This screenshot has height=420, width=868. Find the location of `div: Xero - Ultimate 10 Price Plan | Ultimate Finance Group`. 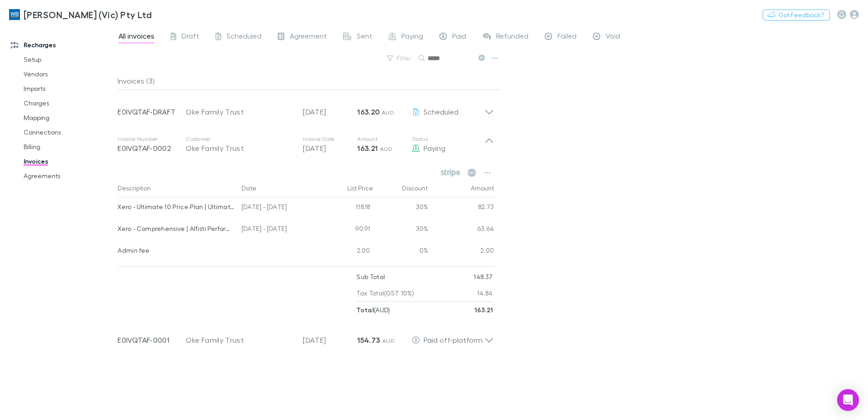

div: Xero - Ultimate 10 Price Plan | Ultimate Finance Group is located at coordinates (176, 207).